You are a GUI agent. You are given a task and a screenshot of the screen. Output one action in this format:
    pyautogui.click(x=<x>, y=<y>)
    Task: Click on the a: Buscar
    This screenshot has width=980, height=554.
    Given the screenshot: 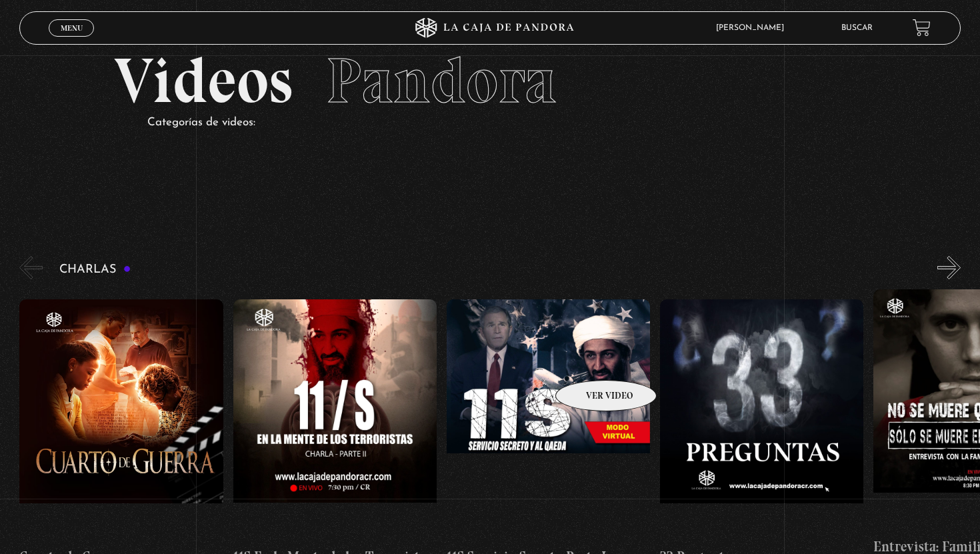 What is the action you would take?
    pyautogui.click(x=857, y=28)
    